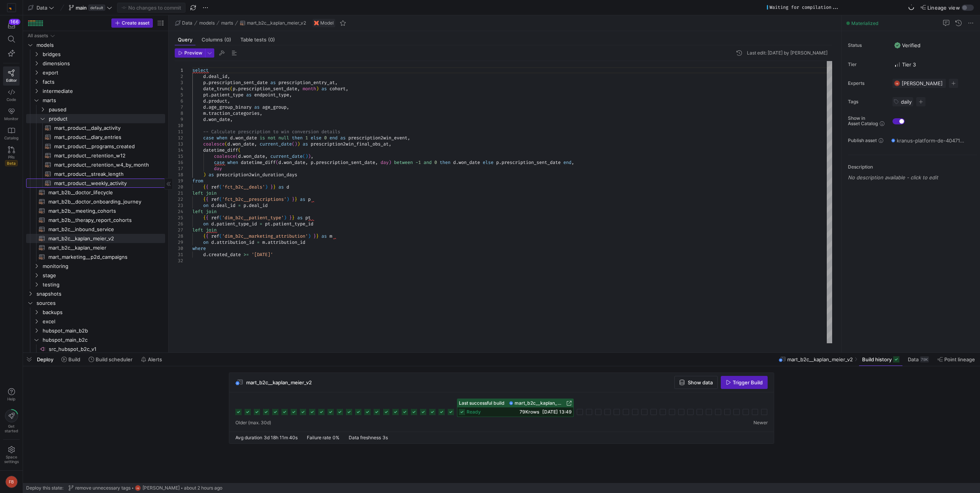 This screenshot has height=493, width=980. I want to click on div: FB, so click(138, 488).